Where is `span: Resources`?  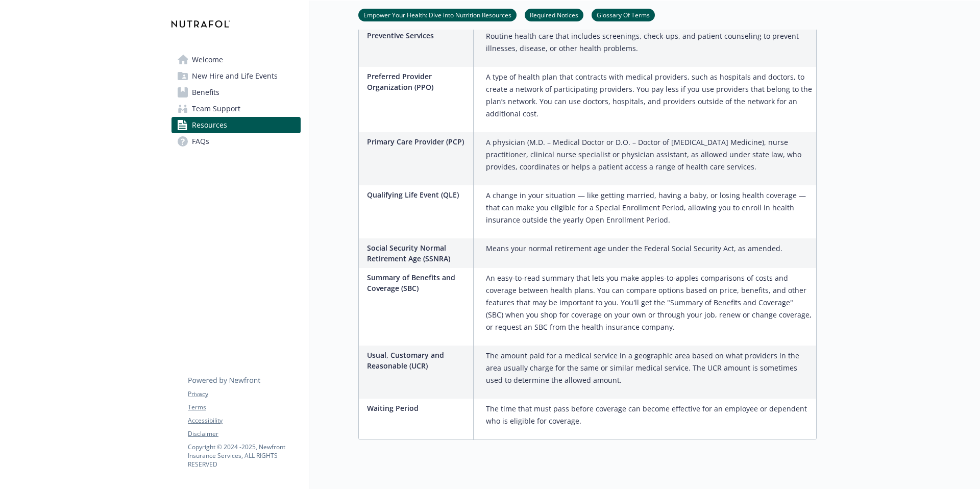
span: Resources is located at coordinates (209, 125).